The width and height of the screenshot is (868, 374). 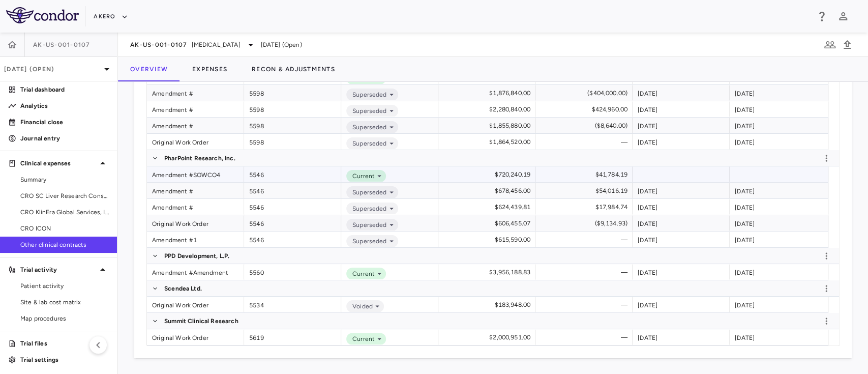 What do you see at coordinates (58, 163) in the screenshot?
I see `p: Clinical expenses` at bounding box center [58, 163].